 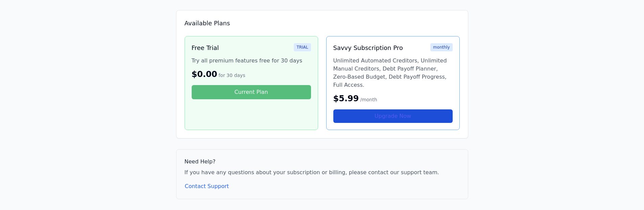 What do you see at coordinates (368, 48) in the screenshot?
I see `h3: Savvy Subscription Pro` at bounding box center [368, 48].